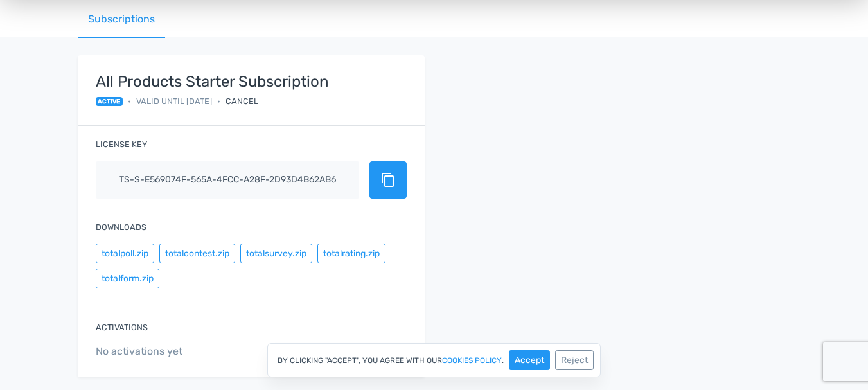 The image size is (868, 390). Describe the element at coordinates (574, 360) in the screenshot. I see `button: Reject` at that location.